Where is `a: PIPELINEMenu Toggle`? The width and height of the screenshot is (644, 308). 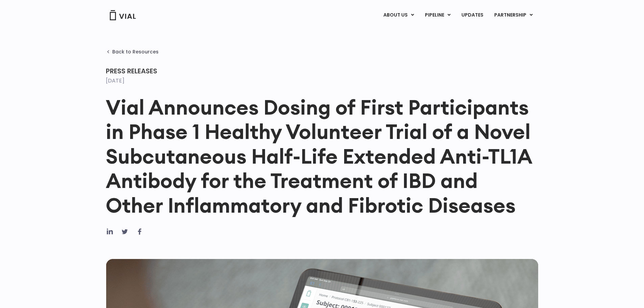
a: PIPELINEMenu Toggle is located at coordinates (438, 15).